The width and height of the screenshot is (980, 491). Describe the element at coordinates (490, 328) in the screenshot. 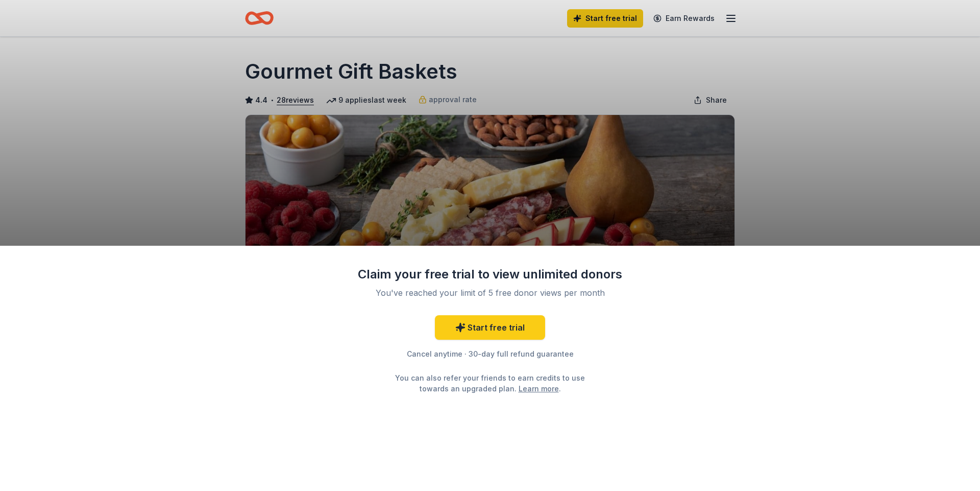

I see `a: Start free trial` at that location.